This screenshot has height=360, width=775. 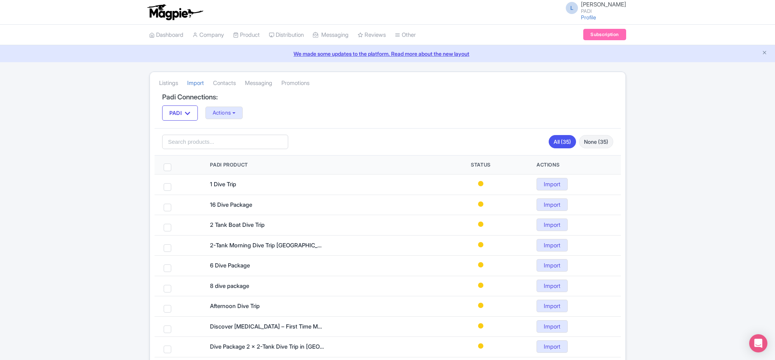 What do you see at coordinates (225, 142) in the screenshot?
I see `input: Search products...` at bounding box center [225, 142].